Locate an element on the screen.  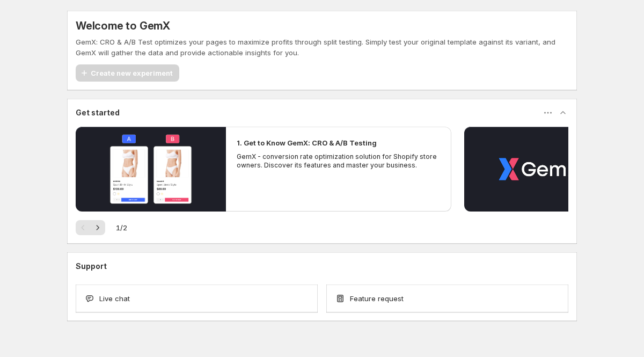
h2: 1. Get to Know GemX: CRO & A/B Testing is located at coordinates (306, 142).